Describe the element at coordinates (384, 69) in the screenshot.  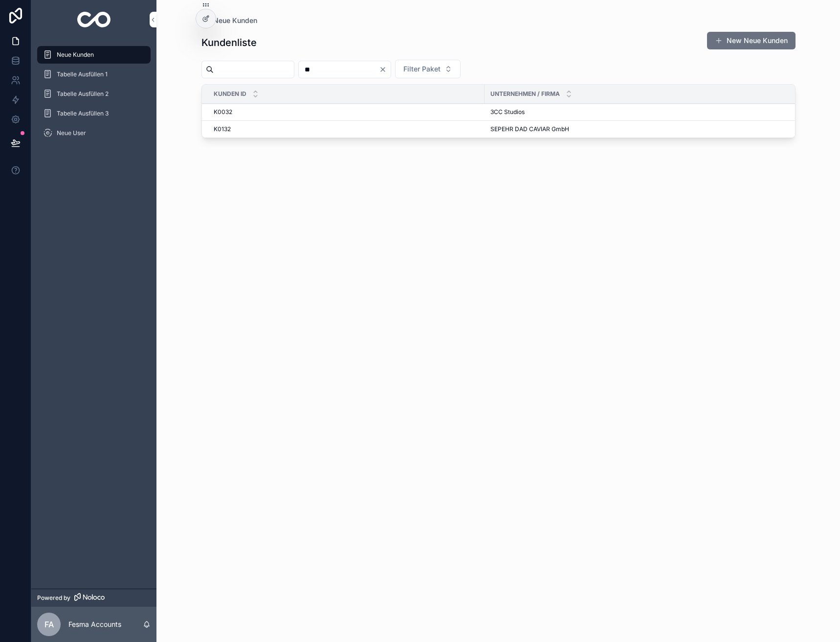
I see `button: Clear` at that location.